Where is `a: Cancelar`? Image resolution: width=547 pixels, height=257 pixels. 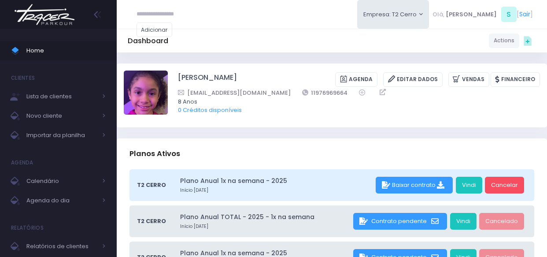
a: Cancelar is located at coordinates (504, 185).